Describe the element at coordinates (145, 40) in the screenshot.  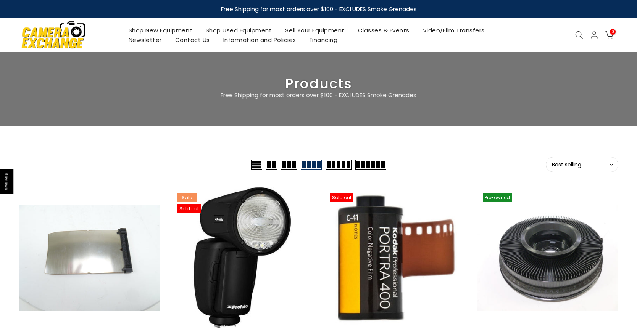
I see `a: Newsletter` at that location.